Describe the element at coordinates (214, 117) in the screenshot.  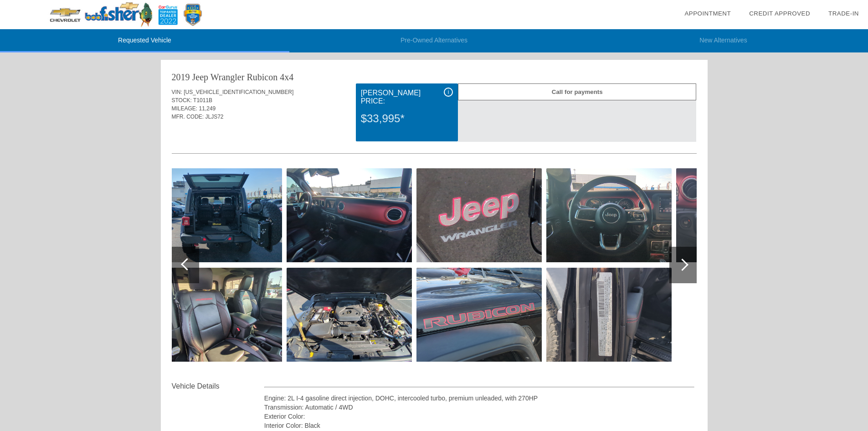
I see `span: JLJS72` at that location.